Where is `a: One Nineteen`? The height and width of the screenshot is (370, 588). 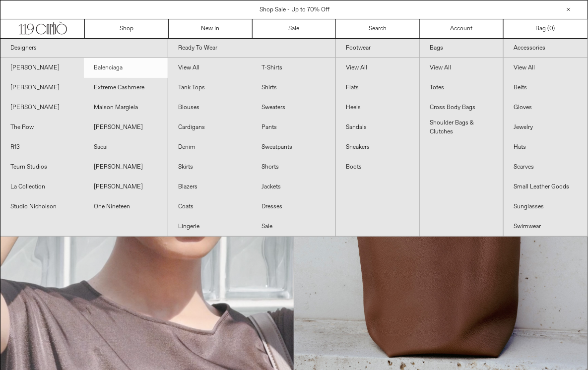
a: One Nineteen is located at coordinates (126, 207).